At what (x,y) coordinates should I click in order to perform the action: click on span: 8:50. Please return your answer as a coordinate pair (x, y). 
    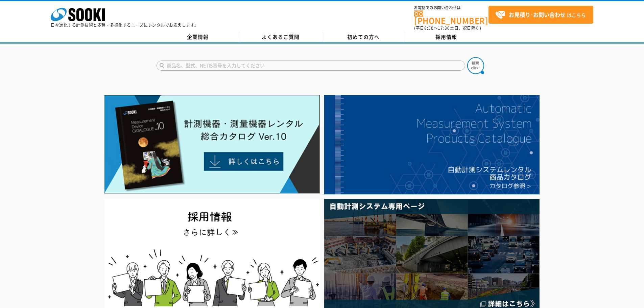
    Looking at the image, I should click on (429, 28).